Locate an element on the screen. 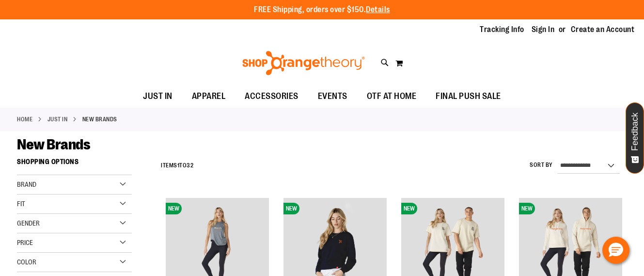 The width and height of the screenshot is (644, 276). a: Tracking Info is located at coordinates (502, 30).